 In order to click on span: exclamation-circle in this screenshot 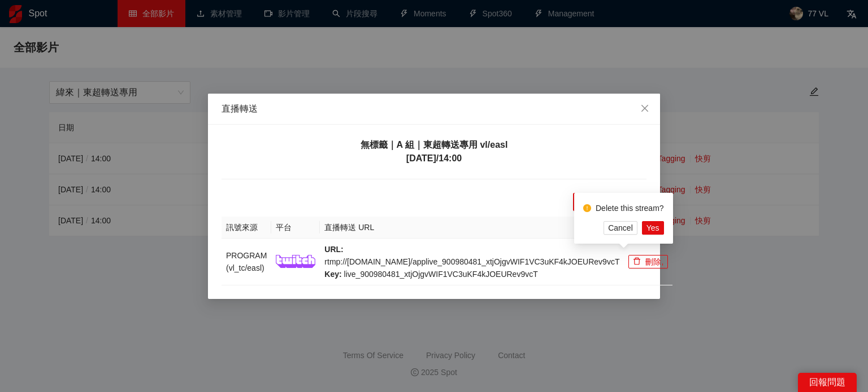, I will do `click(587, 208)`.